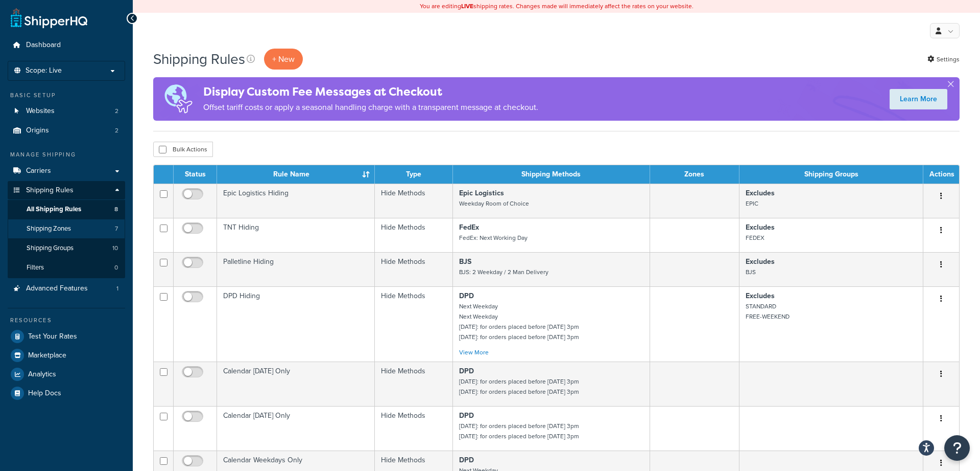 This screenshot has width=980, height=471. I want to click on h1: Shipping Rules, so click(199, 59).